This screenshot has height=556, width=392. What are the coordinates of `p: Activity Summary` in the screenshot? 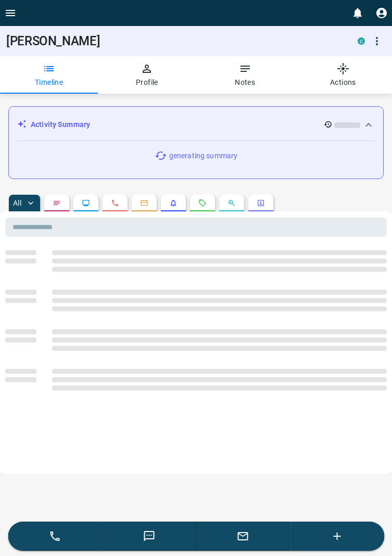 It's located at (60, 124).